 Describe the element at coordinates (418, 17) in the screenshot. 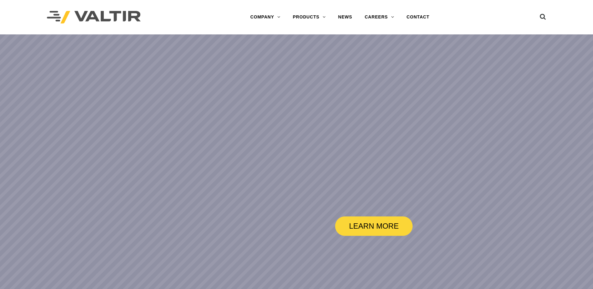

I see `a: CONTACT` at that location.